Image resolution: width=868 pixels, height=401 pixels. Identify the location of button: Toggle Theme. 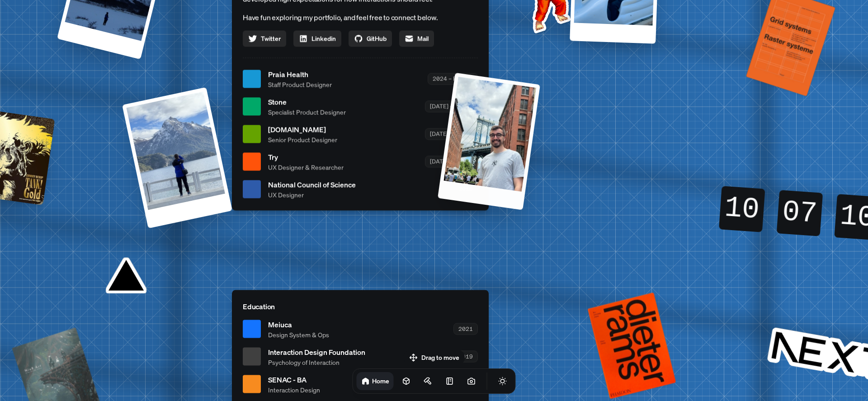
(503, 381).